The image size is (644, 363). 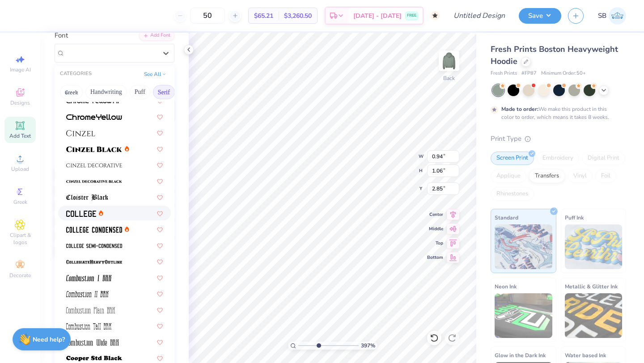 What do you see at coordinates (512, 194) in the screenshot?
I see `div: Rhinestones` at bounding box center [512, 194].